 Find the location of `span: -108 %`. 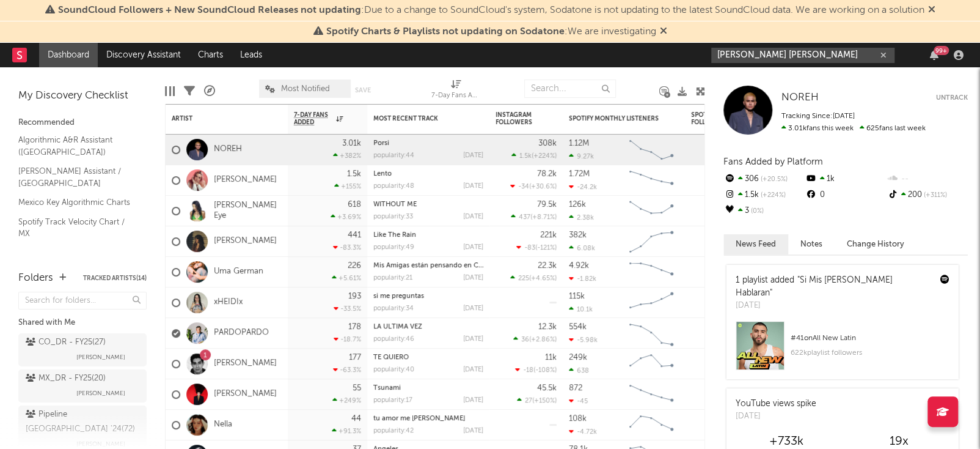

span: -108 % is located at coordinates (545, 370).